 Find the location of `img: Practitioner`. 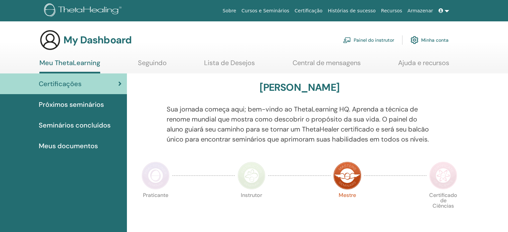

img: Practitioner is located at coordinates (156, 176).